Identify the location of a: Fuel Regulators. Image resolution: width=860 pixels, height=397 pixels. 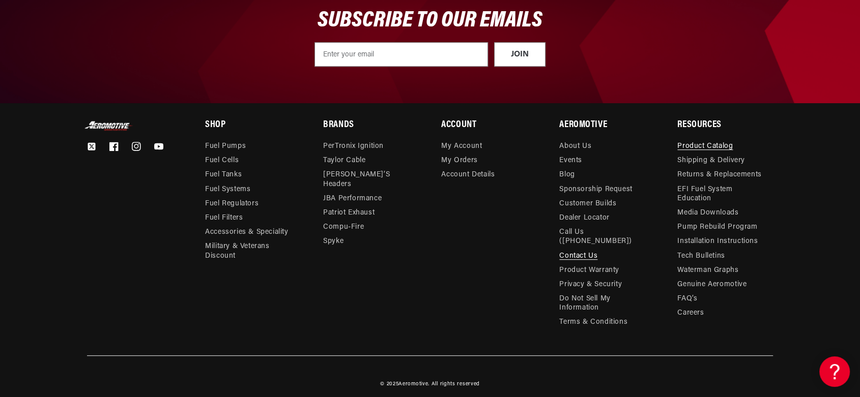
(231, 204).